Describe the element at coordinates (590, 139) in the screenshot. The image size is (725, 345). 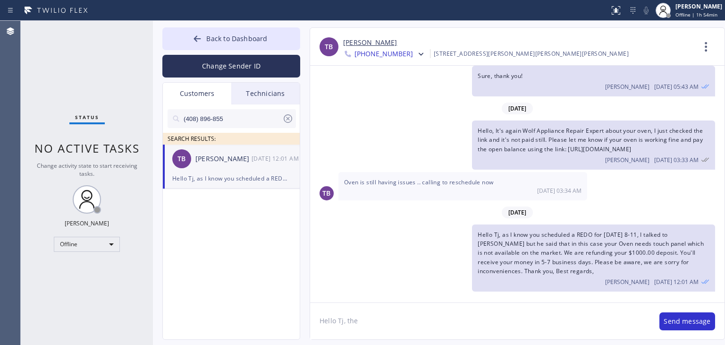
I see `span: Hello, It's again Wolf Appliance Repair Expert about your oven, I just checked the link and it's ...` at that location.